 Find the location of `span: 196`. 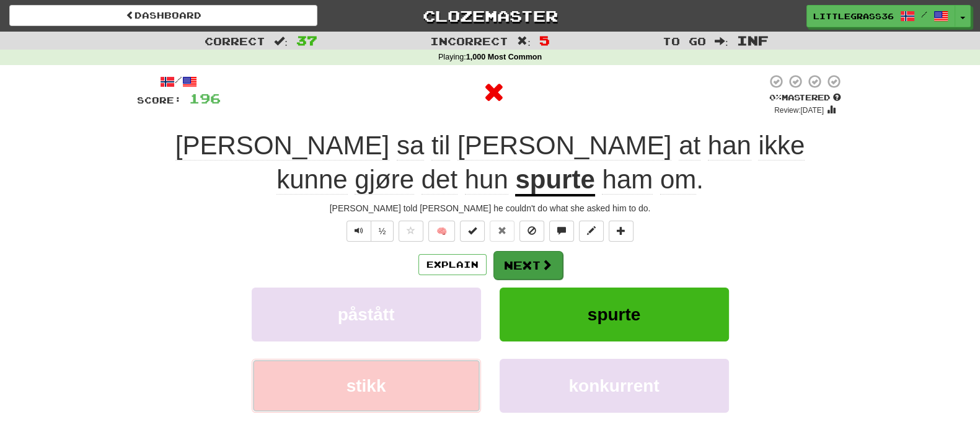

span: 196 is located at coordinates (205, 98).